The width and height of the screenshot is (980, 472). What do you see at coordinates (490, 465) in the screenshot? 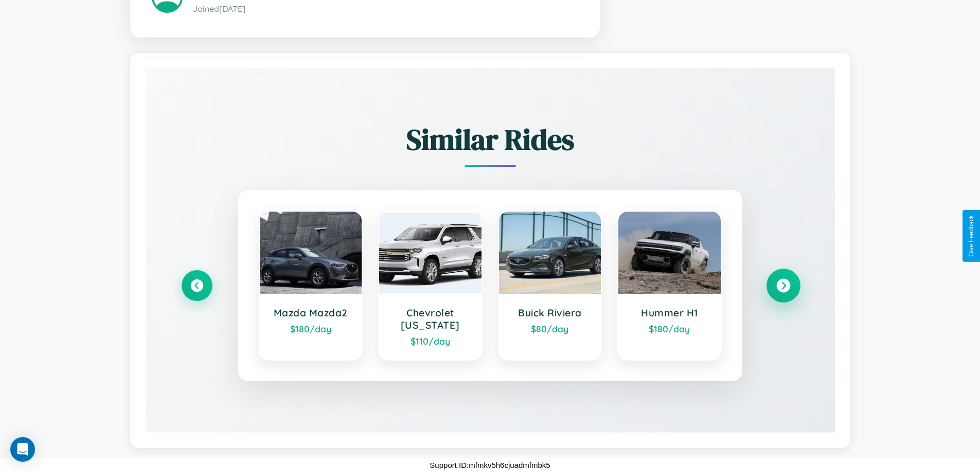
I see `p: Support ID: mfmkv5h6cjuadmfmbk5` at bounding box center [490, 465].